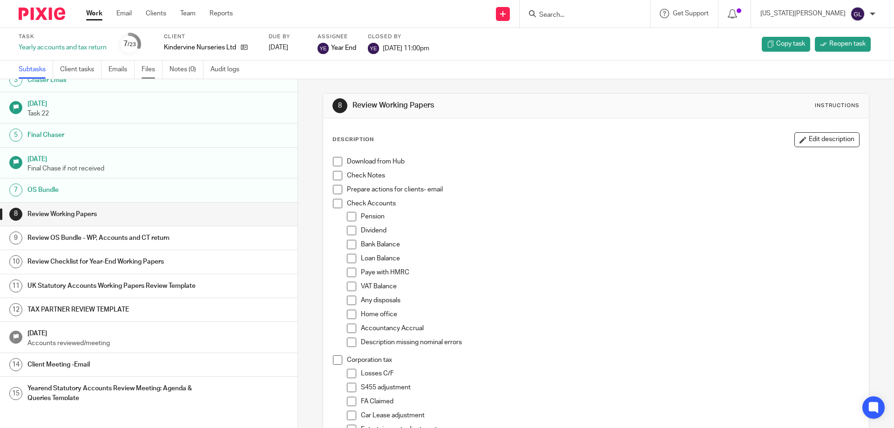 This screenshot has width=894, height=428. What do you see at coordinates (36, 69) in the screenshot?
I see `a: Subtasks` at bounding box center [36, 69].